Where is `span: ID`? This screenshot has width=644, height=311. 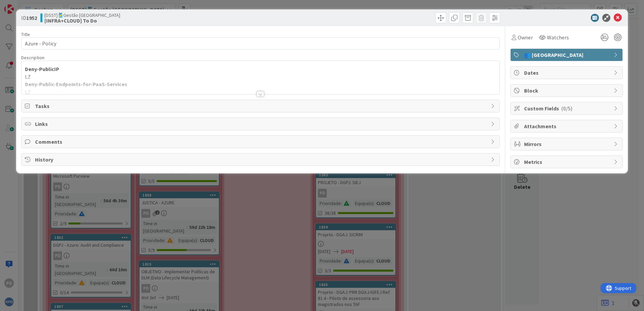
span: ID is located at coordinates (29, 18).